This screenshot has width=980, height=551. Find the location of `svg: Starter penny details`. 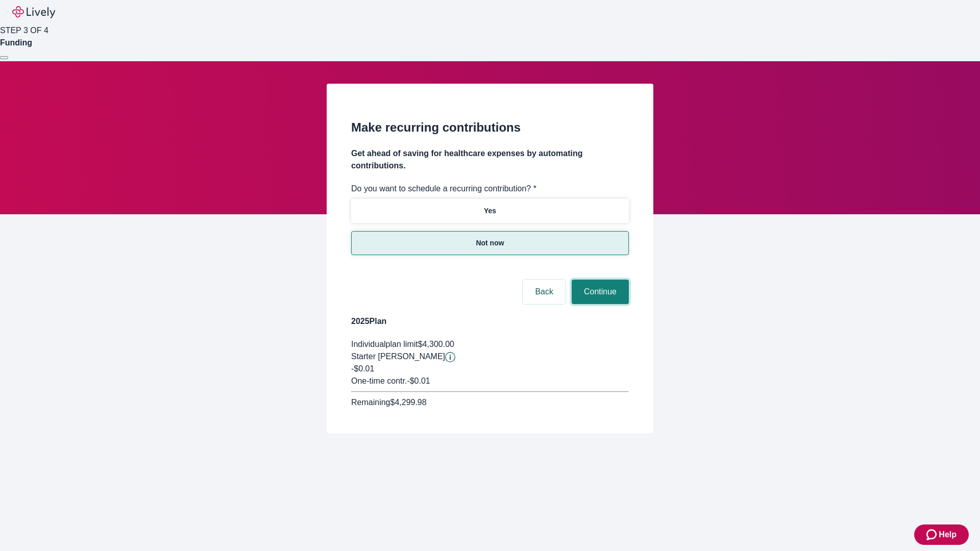

svg: Starter penny details is located at coordinates (450, 357).